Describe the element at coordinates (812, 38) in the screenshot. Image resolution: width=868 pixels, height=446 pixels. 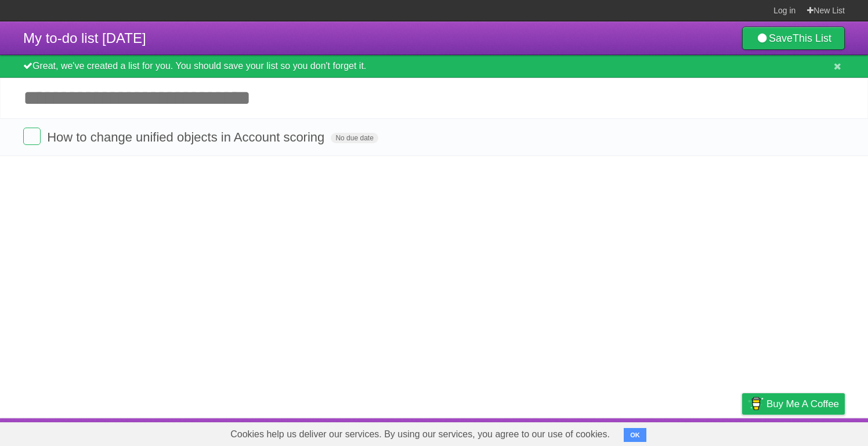
I see `b: This List` at that location.